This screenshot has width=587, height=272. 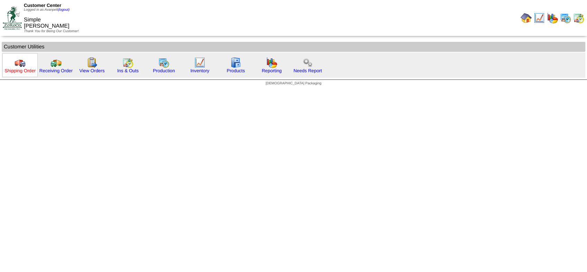 I want to click on img: workorder.gif, so click(x=92, y=63).